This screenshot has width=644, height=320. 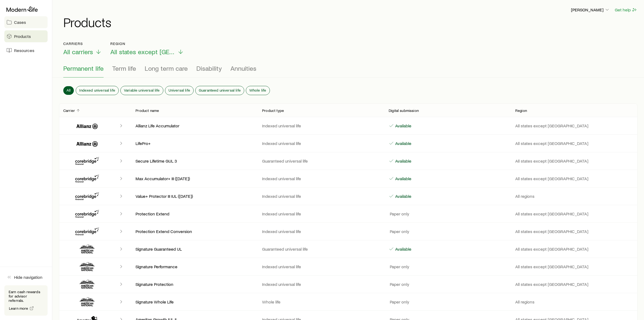 I want to click on p: Digital submission, so click(x=403, y=110).